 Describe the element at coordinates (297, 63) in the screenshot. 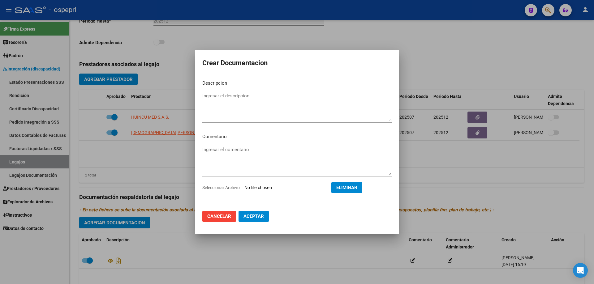

I see `h2: Crear Documentacion` at that location.